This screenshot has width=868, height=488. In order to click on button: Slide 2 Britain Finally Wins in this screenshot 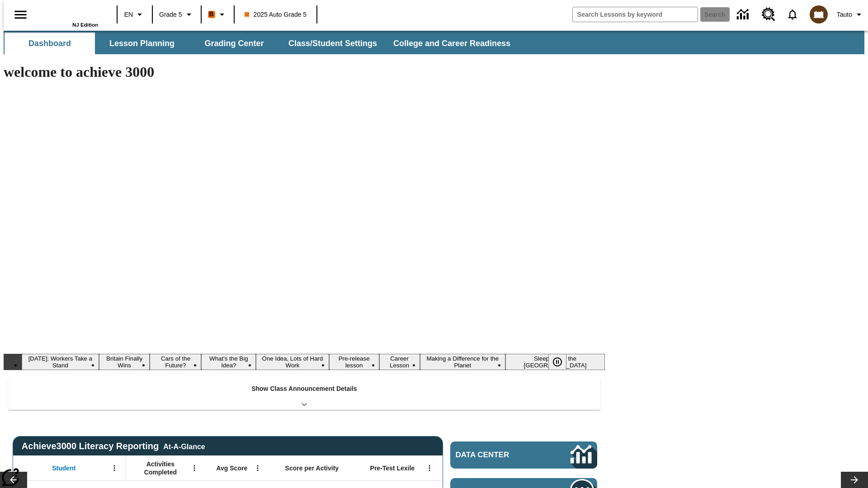, I will do `click(124, 362)`.